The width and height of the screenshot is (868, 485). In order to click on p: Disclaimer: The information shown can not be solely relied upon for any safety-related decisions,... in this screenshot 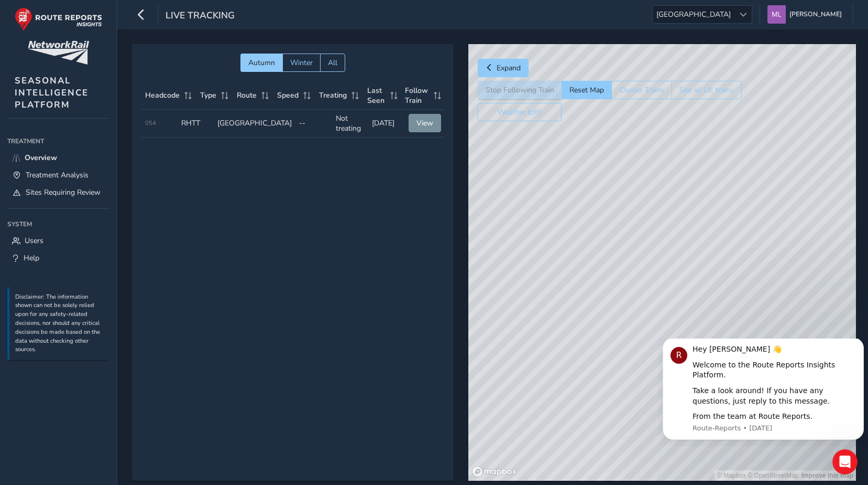, I will do `click(60, 324)`.